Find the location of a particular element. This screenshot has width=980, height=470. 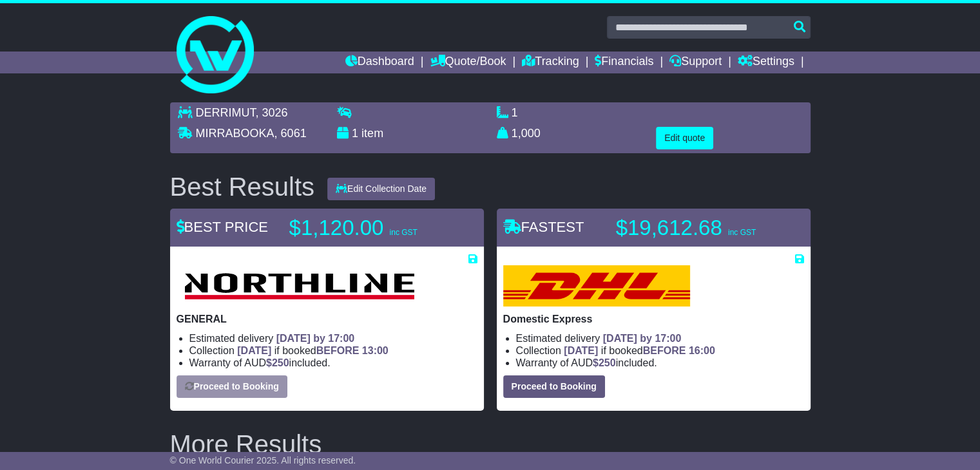

a: Quote/Book is located at coordinates (468, 63).